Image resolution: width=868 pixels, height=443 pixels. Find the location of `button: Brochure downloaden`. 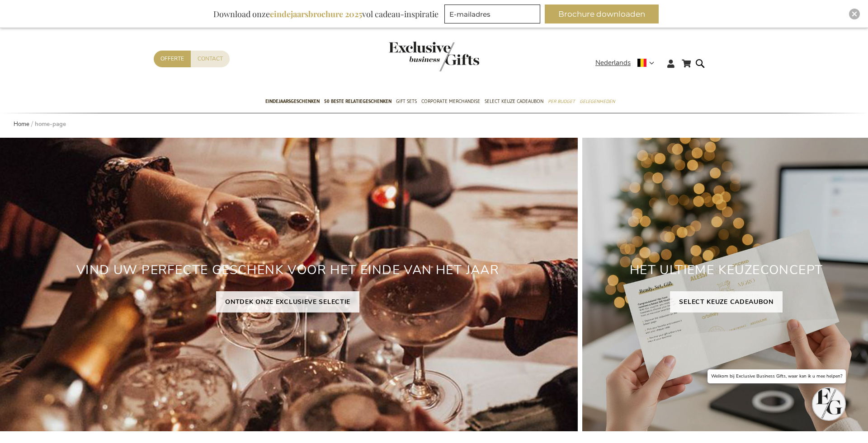

button: Brochure downloaden is located at coordinates (602, 14).